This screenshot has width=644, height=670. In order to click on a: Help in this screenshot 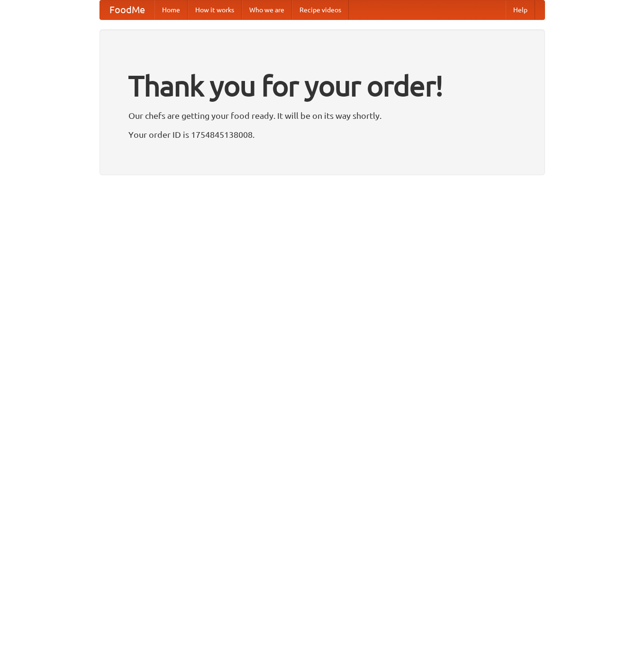, I will do `click(520, 10)`.